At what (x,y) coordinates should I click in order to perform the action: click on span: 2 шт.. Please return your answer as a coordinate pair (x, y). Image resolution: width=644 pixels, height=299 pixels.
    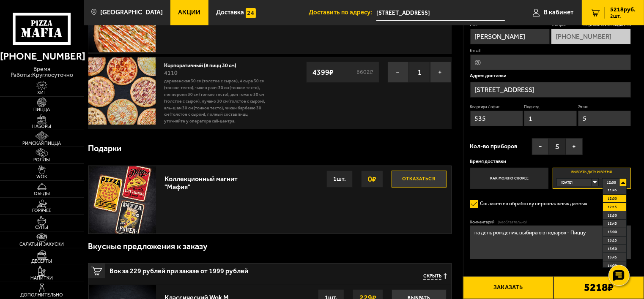
    Looking at the image, I should click on (623, 16).